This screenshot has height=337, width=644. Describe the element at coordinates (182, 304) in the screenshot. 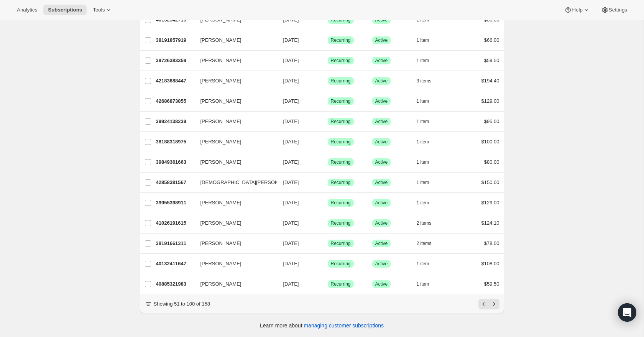

I see `p: Showing 51 to 100 of 158` at that location.